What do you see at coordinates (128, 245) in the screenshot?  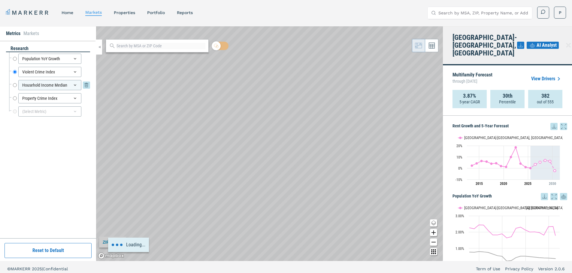 I see `div: Loading...` at bounding box center [128, 245].